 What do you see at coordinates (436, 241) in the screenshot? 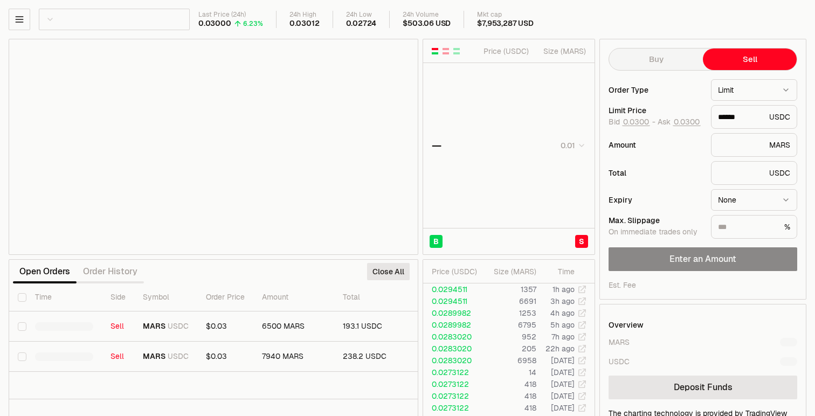
I see `span: B` at bounding box center [436, 241].